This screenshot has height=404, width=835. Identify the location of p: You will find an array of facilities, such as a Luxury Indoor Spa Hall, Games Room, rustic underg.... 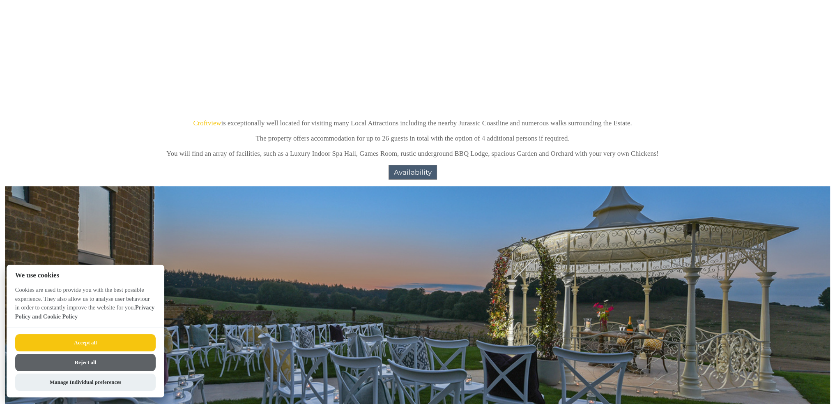
(412, 154).